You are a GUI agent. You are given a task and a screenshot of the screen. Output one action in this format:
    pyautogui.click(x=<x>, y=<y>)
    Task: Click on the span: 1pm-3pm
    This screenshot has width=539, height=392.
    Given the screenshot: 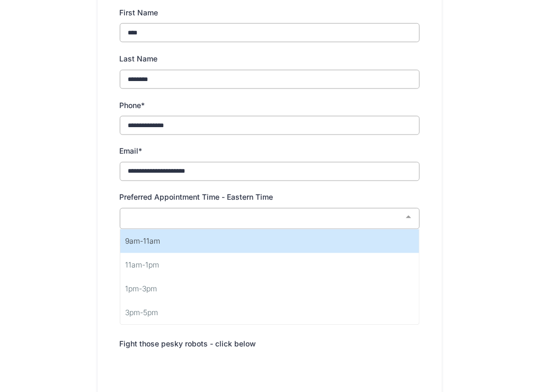 What is the action you would take?
    pyautogui.click(x=142, y=289)
    